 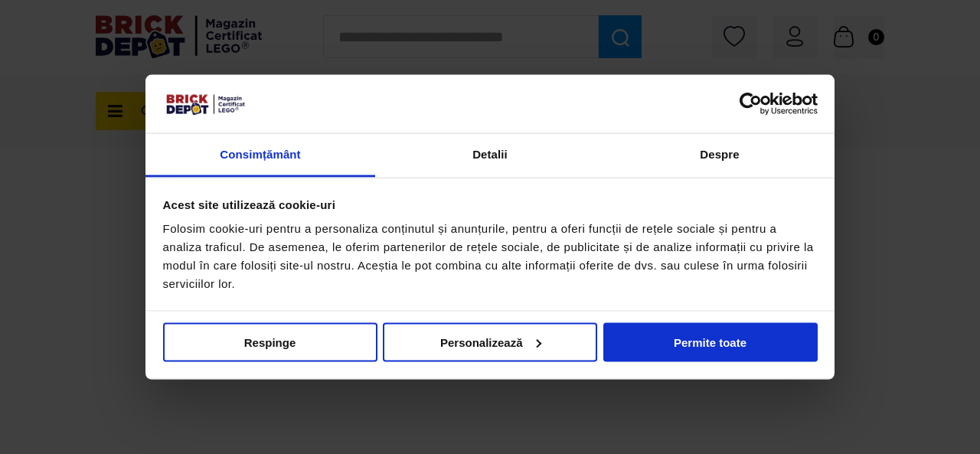 I want to click on a: Detalii, so click(x=490, y=155).